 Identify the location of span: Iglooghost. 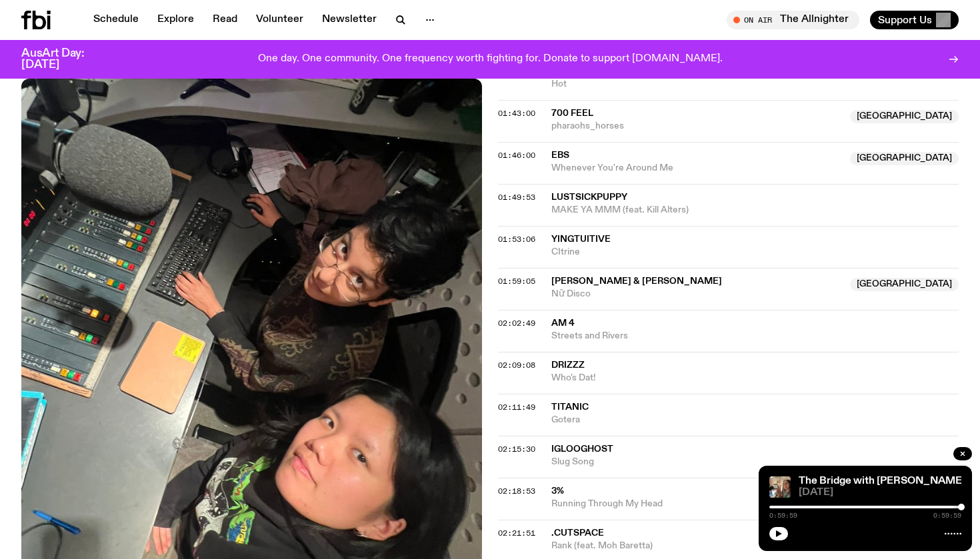
(581, 449).